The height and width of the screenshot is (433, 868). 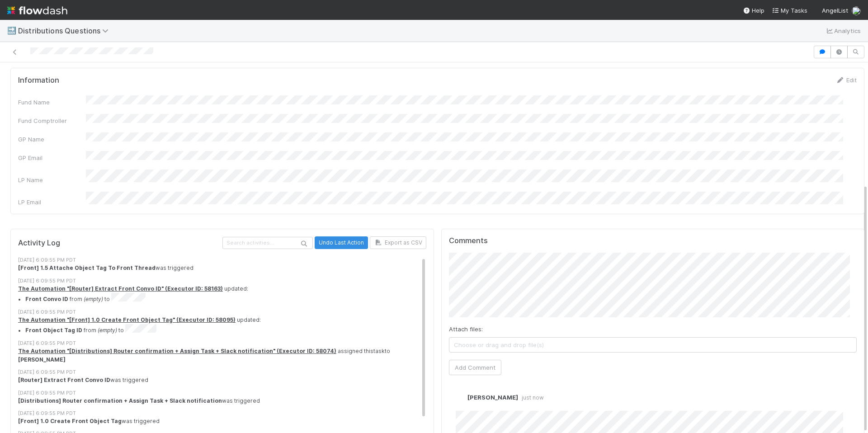 I want to click on div: GP Email, so click(x=52, y=158).